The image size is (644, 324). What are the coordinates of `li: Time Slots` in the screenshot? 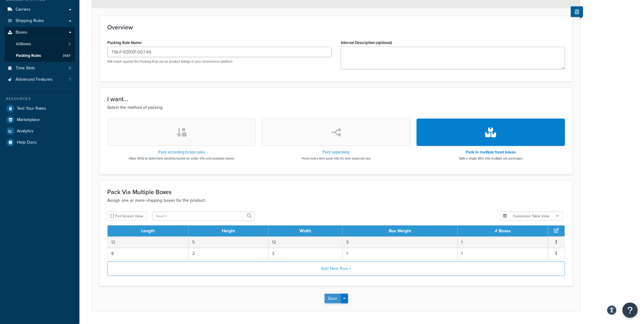 It's located at (40, 68).